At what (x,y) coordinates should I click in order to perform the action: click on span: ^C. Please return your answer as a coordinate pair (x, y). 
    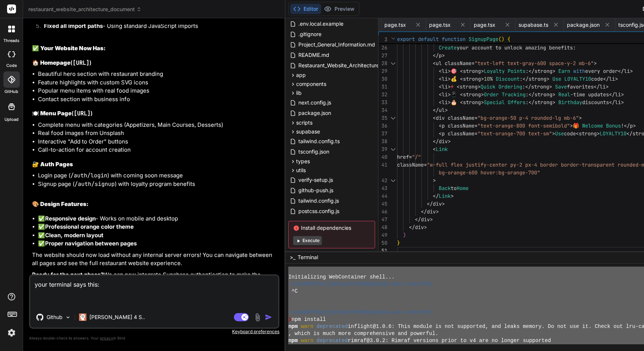
    Looking at the image, I should click on (295, 291).